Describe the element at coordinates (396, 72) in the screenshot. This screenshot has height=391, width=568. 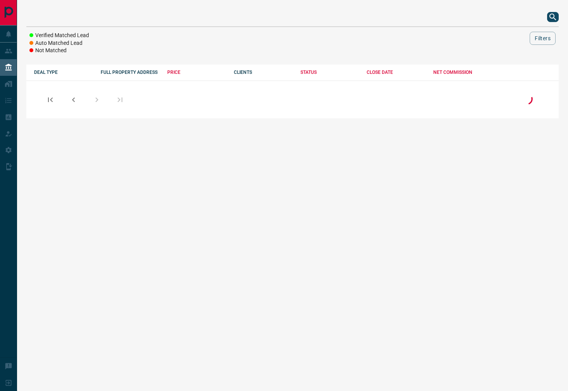
I see `div: CLOSE DATE` at that location.